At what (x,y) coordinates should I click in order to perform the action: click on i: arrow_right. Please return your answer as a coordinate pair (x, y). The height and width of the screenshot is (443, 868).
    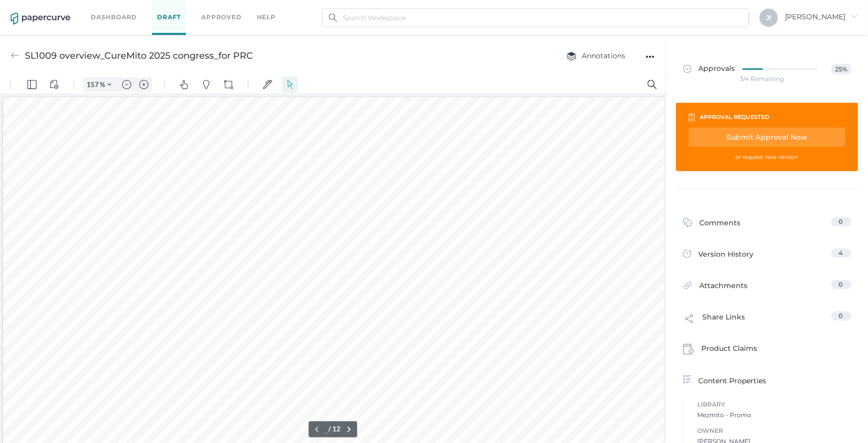
    Looking at the image, I should click on (854, 16).